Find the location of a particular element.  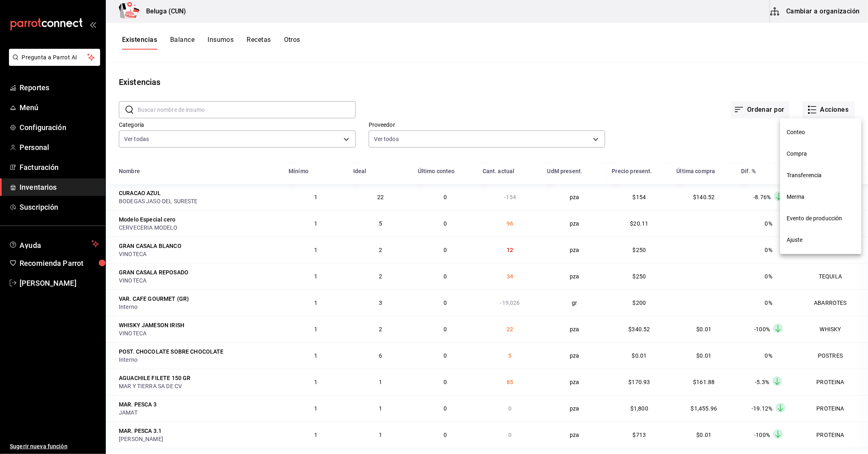

span: Transferencia is located at coordinates (821, 175).